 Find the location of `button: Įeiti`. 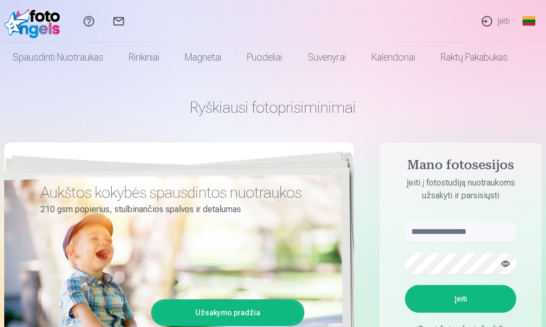

button: Įeiti is located at coordinates (460, 299).